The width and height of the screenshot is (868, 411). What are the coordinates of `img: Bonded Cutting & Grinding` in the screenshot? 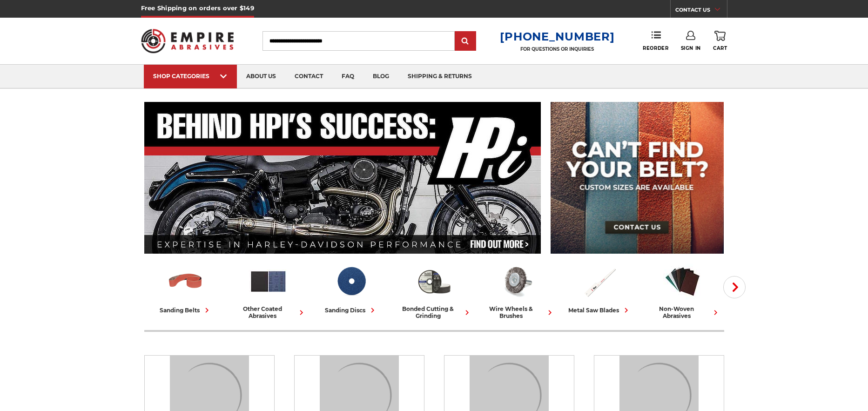 It's located at (434, 281).